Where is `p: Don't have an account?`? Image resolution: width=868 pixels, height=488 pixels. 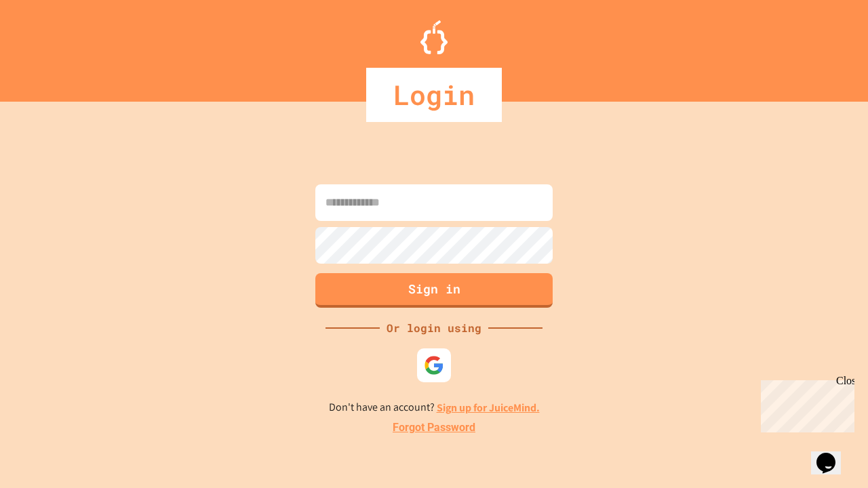
p: Don't have an account? is located at coordinates (434, 407).